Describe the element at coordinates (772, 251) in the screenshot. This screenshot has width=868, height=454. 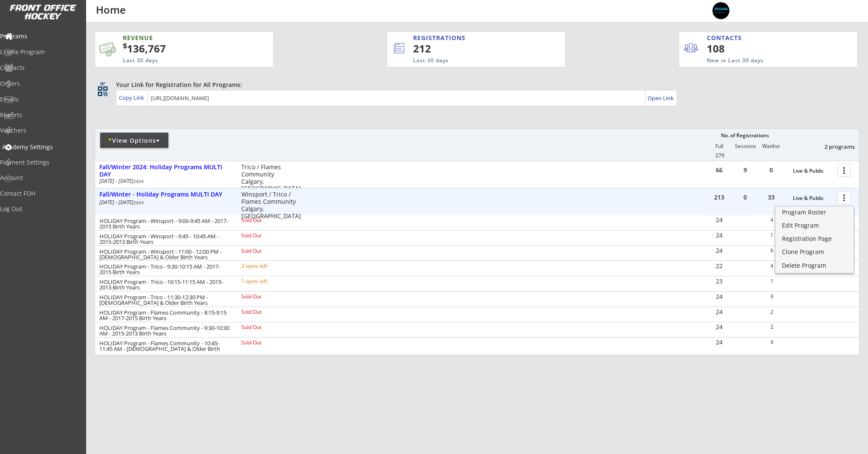
I see `div: 6` at that location.